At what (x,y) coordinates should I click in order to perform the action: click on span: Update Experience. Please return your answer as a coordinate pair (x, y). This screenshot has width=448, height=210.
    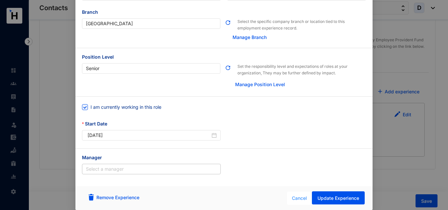
    Looking at the image, I should click on (338, 199).